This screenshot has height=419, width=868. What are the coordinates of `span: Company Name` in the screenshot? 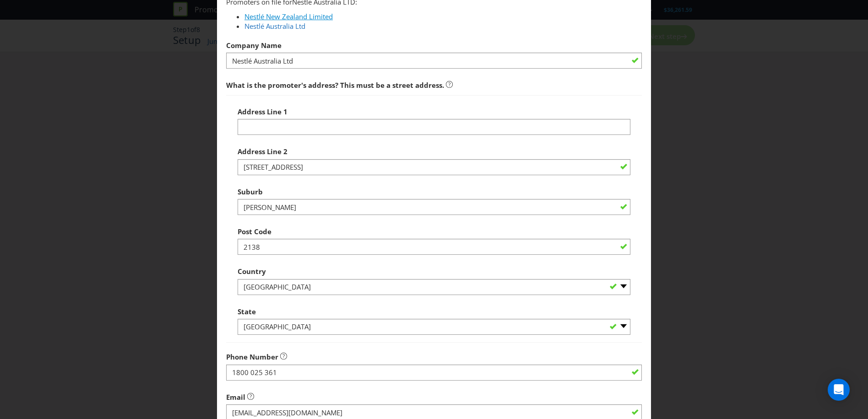 It's located at (253, 45).